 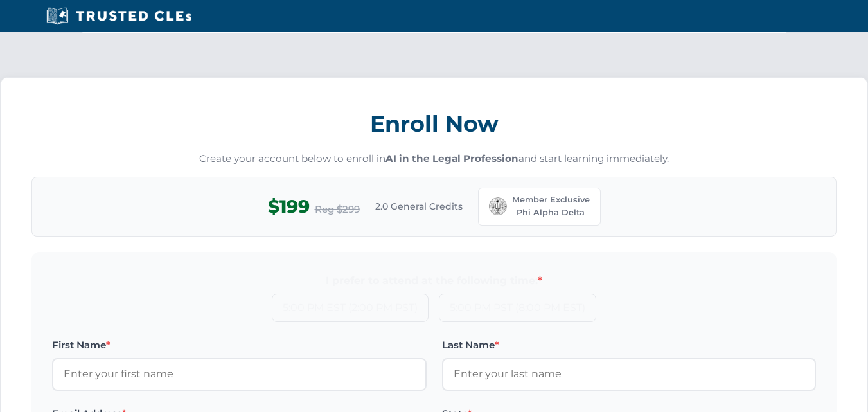 I want to click on div: I prefer to attend at the following time:, so click(x=433, y=280).